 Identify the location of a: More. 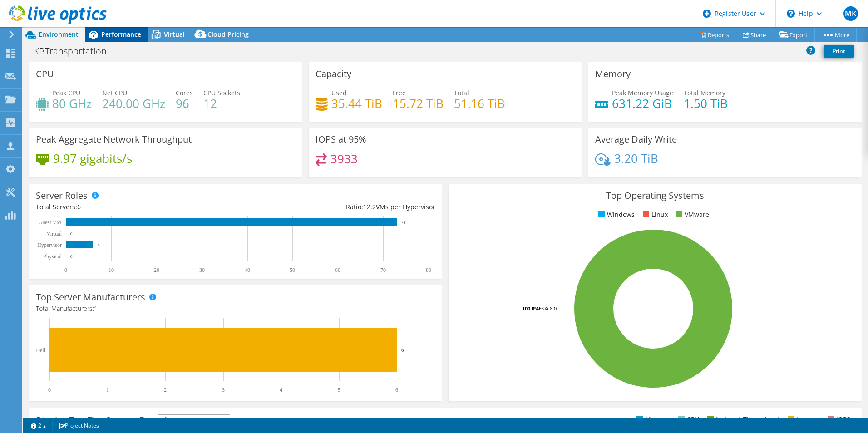
(836, 34).